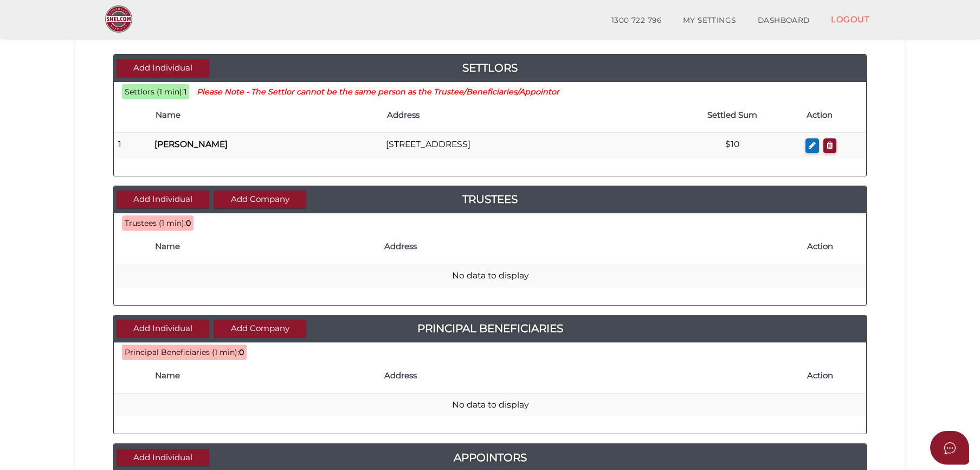  What do you see at coordinates (637, 20) in the screenshot?
I see `a: 1300 722 796` at bounding box center [637, 20].